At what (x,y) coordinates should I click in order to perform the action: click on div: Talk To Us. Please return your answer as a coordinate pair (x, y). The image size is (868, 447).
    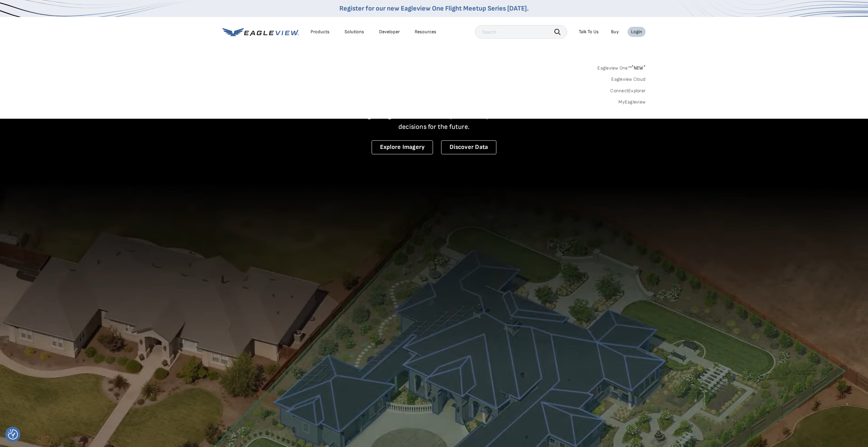
    Looking at the image, I should click on (589, 32).